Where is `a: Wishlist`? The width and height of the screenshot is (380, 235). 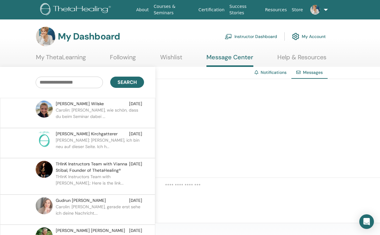
a: Wishlist is located at coordinates (171, 59).